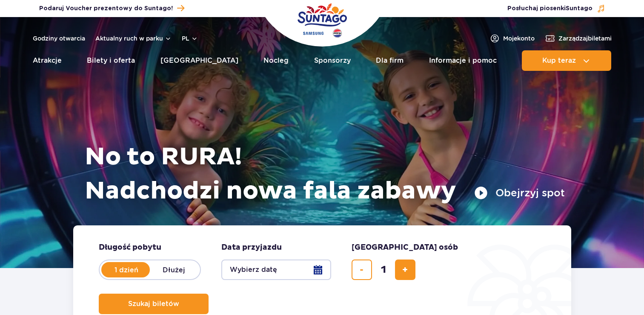  What do you see at coordinates (579, 9) in the screenshot?
I see `span: Suntago` at bounding box center [579, 9].